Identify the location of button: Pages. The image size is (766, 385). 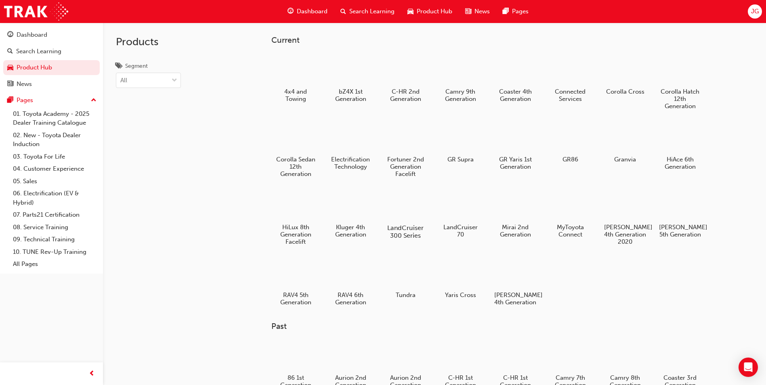
(51, 100).